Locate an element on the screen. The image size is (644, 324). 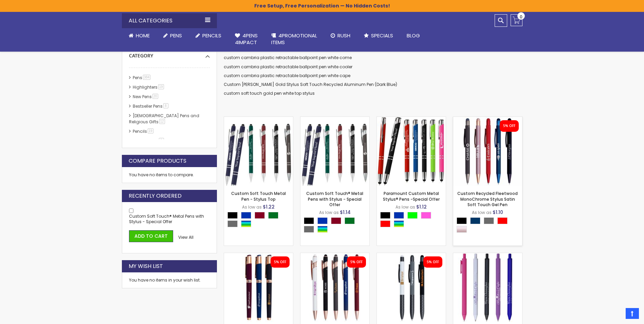
img: Promo Soft-Touch Rubberized Gel Click-Action Pen is located at coordinates (488, 287).